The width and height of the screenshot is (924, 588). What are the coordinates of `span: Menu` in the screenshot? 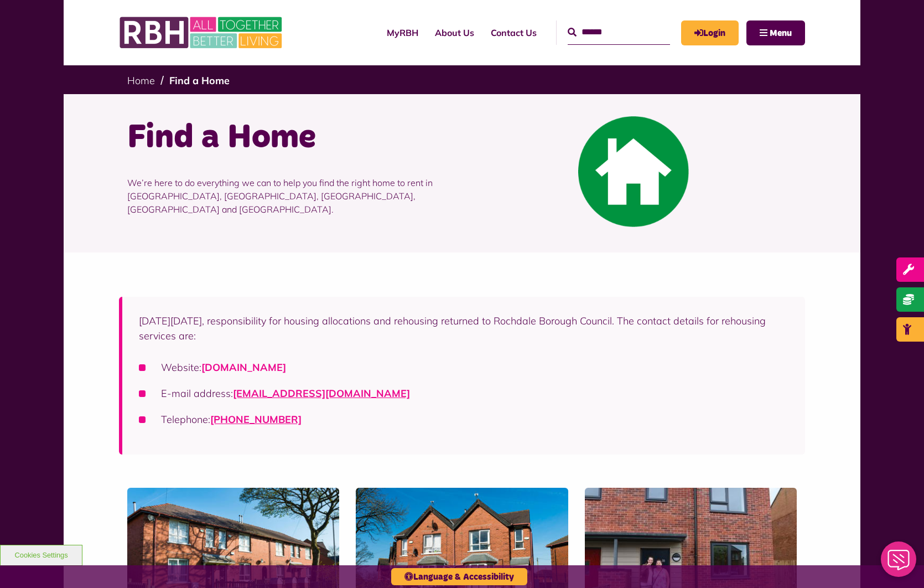 It's located at (781, 33).